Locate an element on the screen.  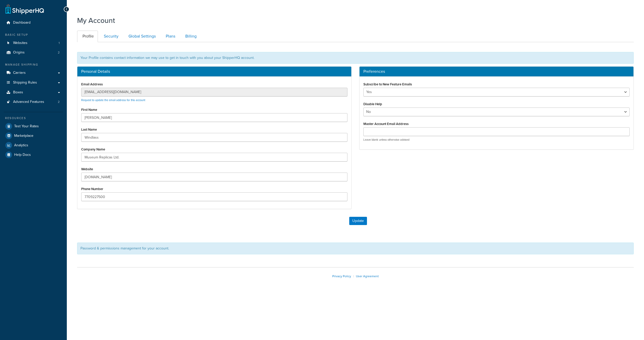
label: Company Name is located at coordinates (93, 149).